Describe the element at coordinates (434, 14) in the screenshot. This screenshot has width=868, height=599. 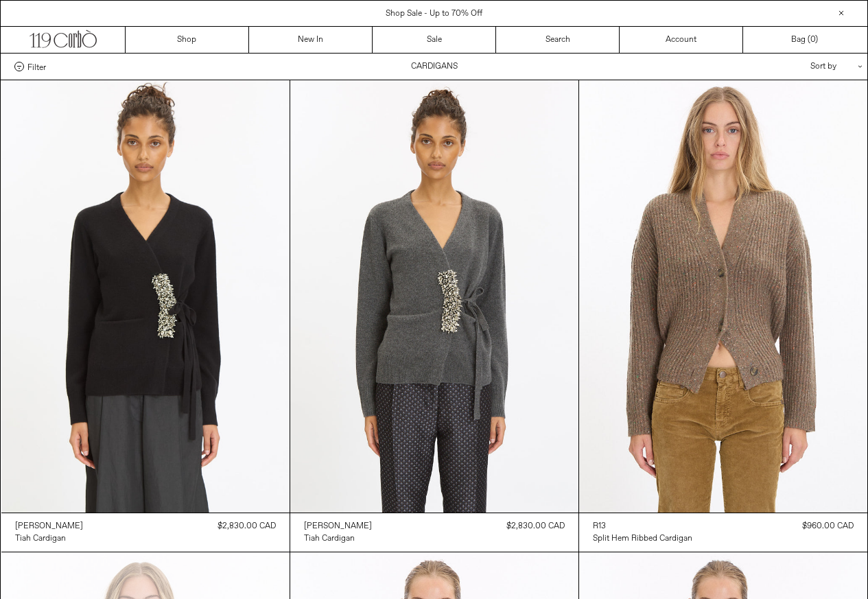
I see `a: Shop Sale - Up to 70% Off` at that location.